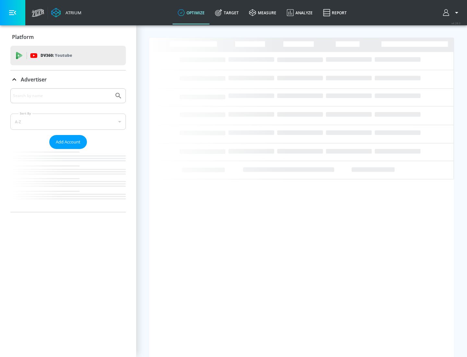 The width and height of the screenshot is (467, 357). I want to click on a: Analyze, so click(300, 13).